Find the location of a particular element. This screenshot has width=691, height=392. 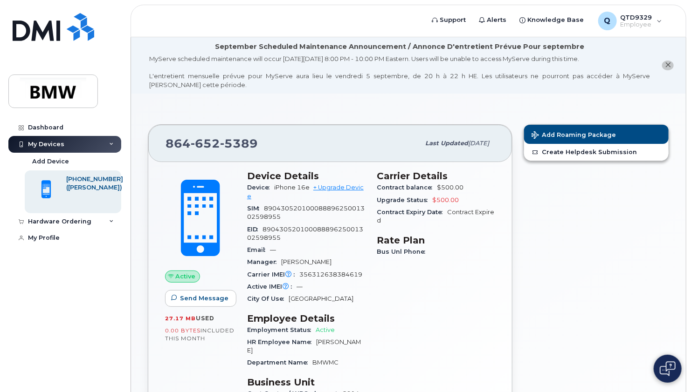

span: 0.00 Bytes is located at coordinates (183, 331).